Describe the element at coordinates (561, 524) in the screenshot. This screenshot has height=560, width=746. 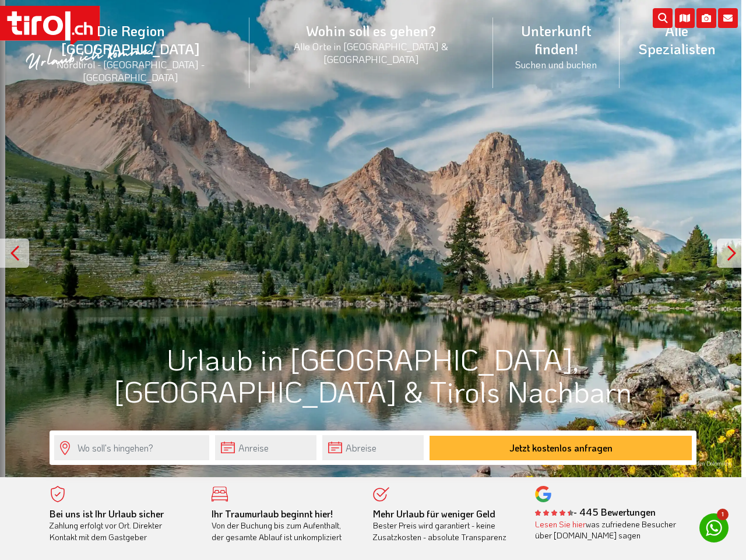
I see `a: Lesen Sie hier` at that location.